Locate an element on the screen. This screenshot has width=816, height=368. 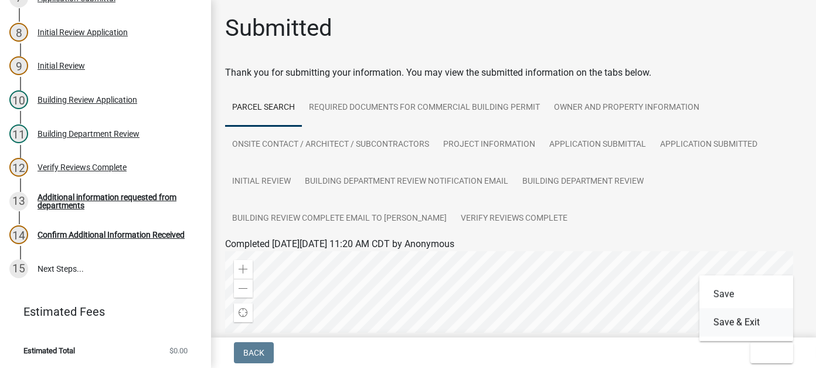
div: Thank you for submitting your information. You may view the submitted information on the tabs below. is located at coordinates (514, 73).